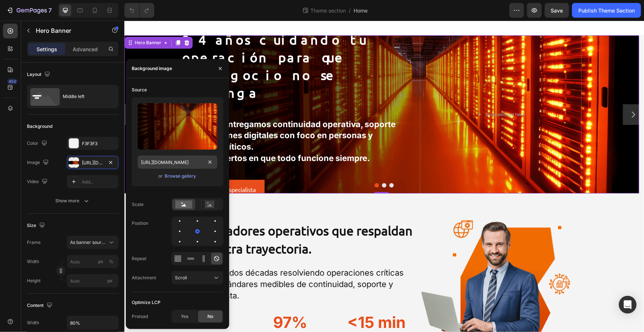 Image resolution: width=644 pixels, height=332 pixels. I want to click on button: Scroll, so click(197, 278).